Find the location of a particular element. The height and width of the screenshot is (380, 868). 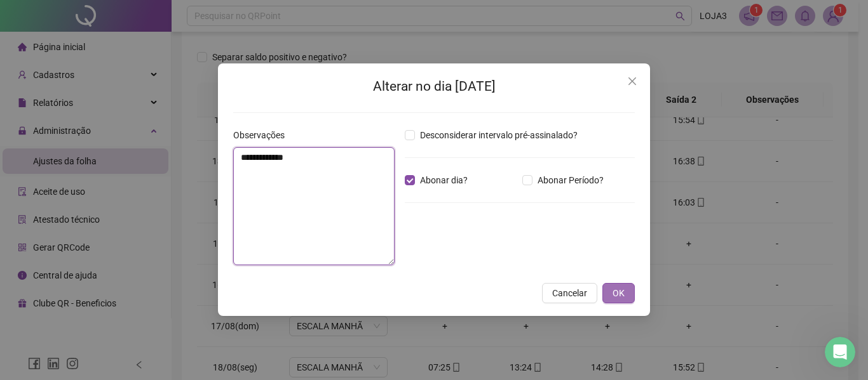

label: Observações is located at coordinates (263, 135).